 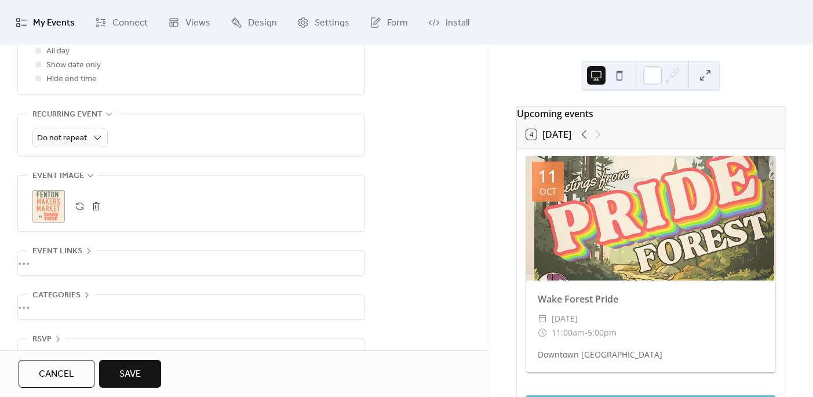 What do you see at coordinates (651, 114) in the screenshot?
I see `div: Upcoming events` at bounding box center [651, 114].